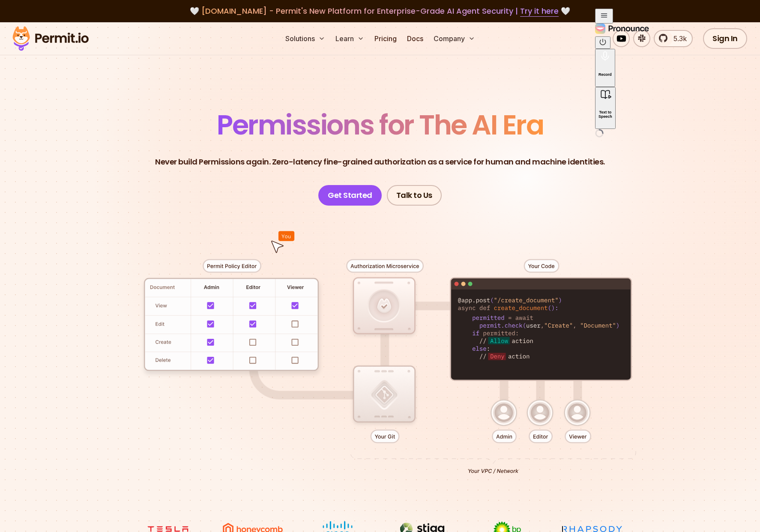 Image resolution: width=760 pixels, height=532 pixels. Describe the element at coordinates (415, 38) in the screenshot. I see `a: Docs` at that location.